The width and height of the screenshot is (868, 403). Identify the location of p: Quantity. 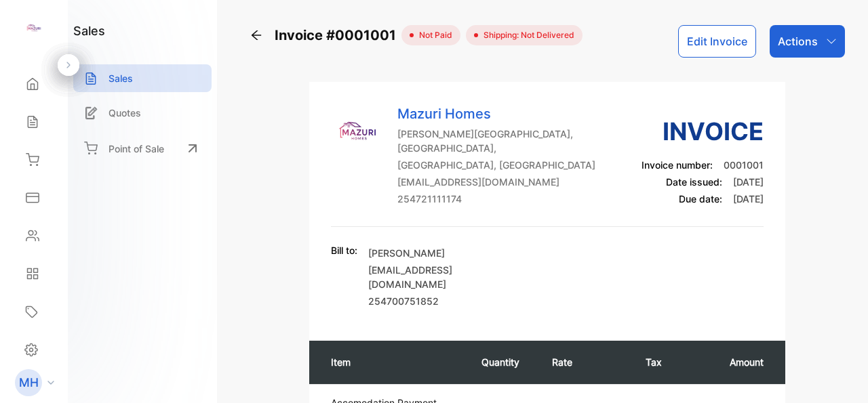
(503, 362).